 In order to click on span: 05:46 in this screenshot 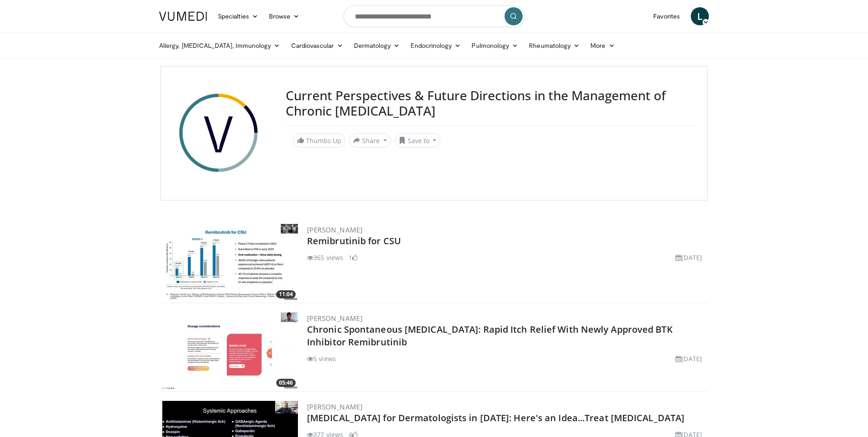, I will do `click(285, 383)`.